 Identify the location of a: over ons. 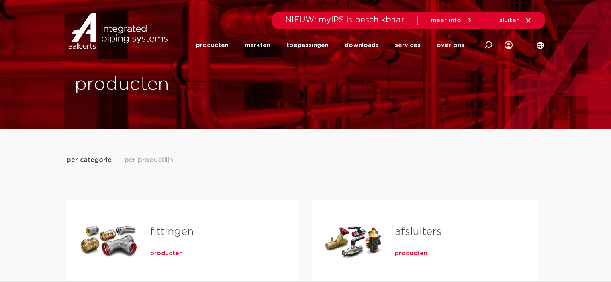
(450, 45).